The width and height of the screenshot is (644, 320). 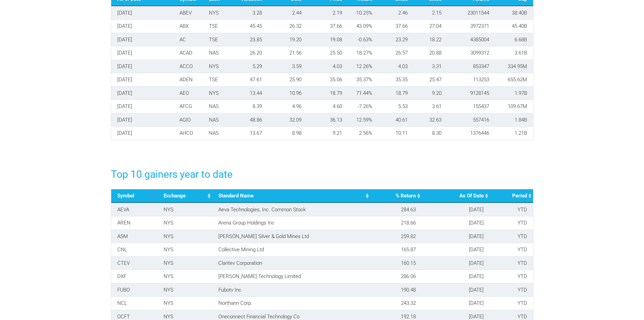 What do you see at coordinates (328, 120) in the screenshot?
I see `td: 36.13` at bounding box center [328, 120].